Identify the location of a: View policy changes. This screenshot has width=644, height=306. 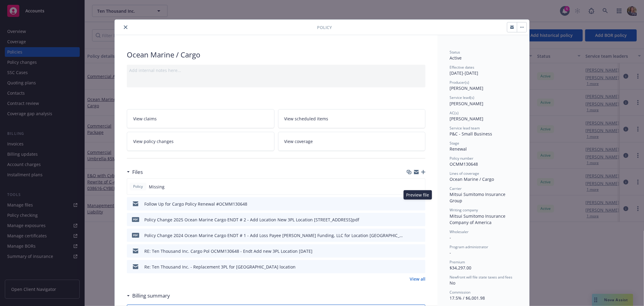
(200, 141).